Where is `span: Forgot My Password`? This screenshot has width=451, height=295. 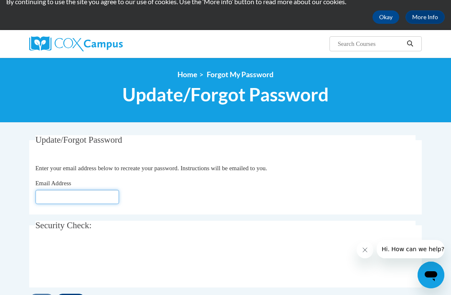 span: Forgot My Password is located at coordinates (240, 74).